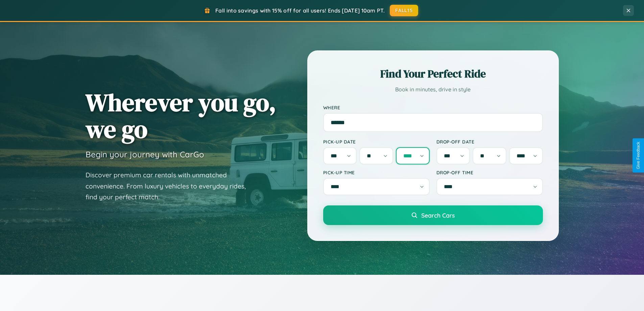  I want to click on h2: Find Your Perfect Ride, so click(433, 74).